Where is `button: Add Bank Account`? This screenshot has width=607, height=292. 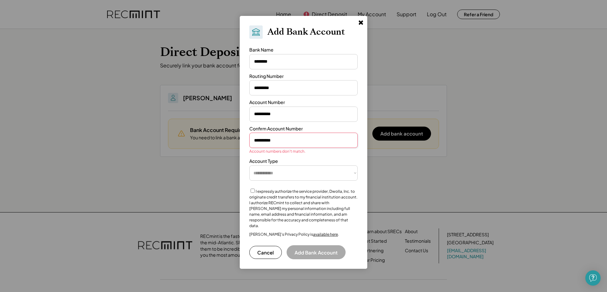
button: Add Bank Account is located at coordinates (316, 253).